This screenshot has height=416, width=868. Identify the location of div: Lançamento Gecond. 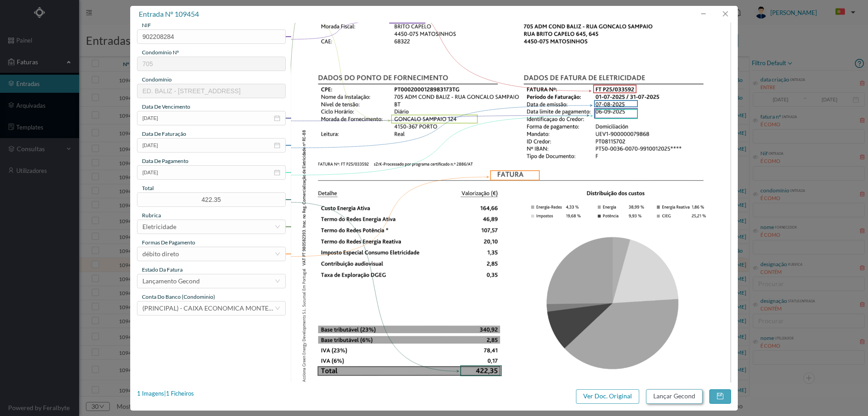
(171, 281).